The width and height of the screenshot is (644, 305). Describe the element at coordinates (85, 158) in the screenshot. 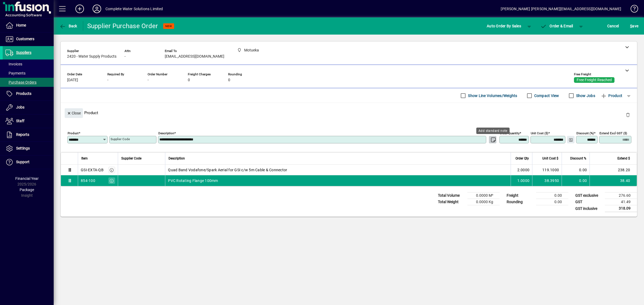

I see `span: Item` at that location.